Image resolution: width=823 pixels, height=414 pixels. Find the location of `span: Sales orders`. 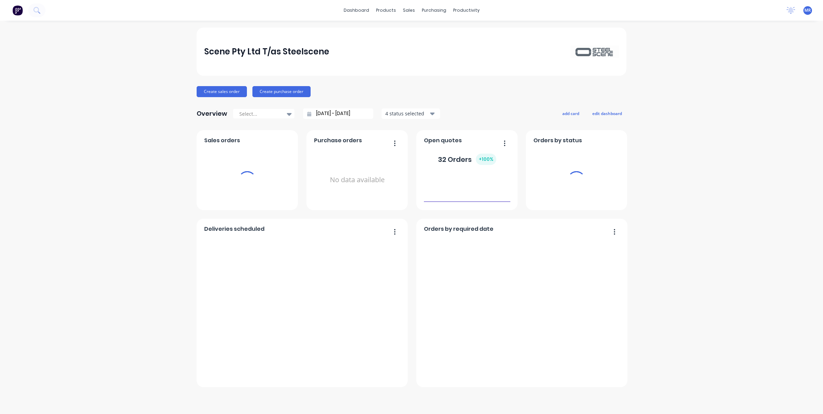

span: Sales orders is located at coordinates (222, 141).